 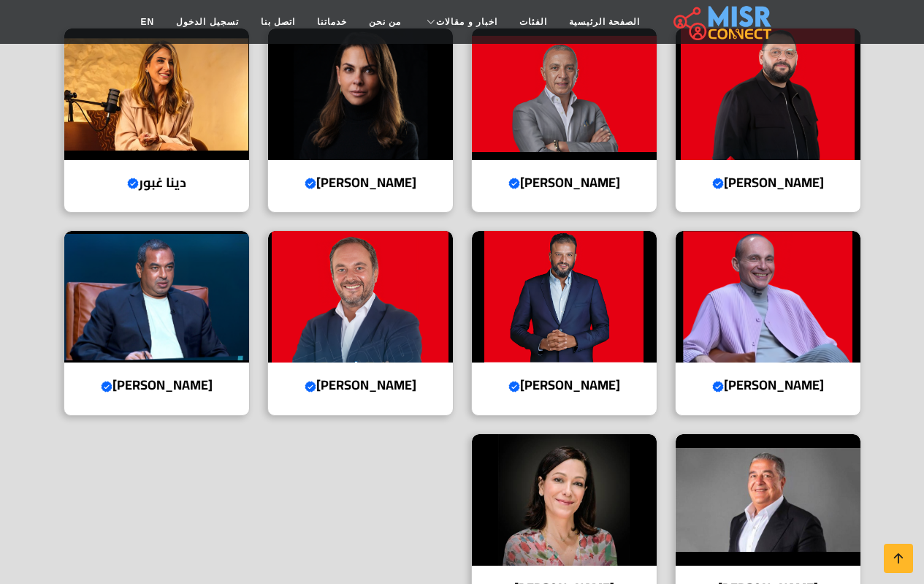 What do you see at coordinates (278, 22) in the screenshot?
I see `a: اتصل بنا` at bounding box center [278, 22].